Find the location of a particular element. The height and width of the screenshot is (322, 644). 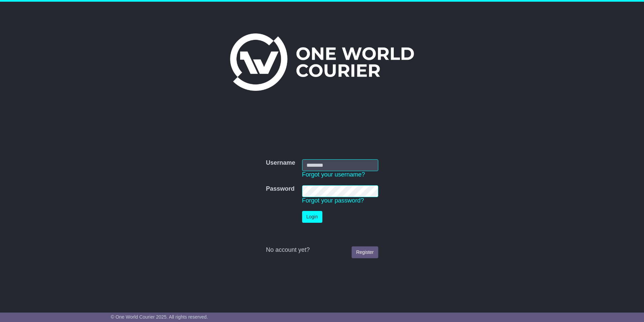

button: Login is located at coordinates (312, 217).